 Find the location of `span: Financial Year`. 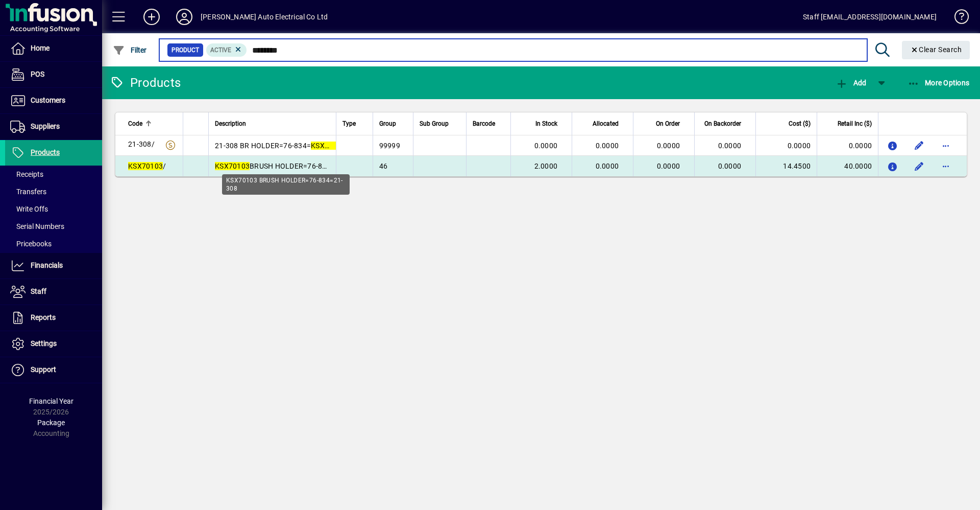

span: Financial Year is located at coordinates (51, 401).